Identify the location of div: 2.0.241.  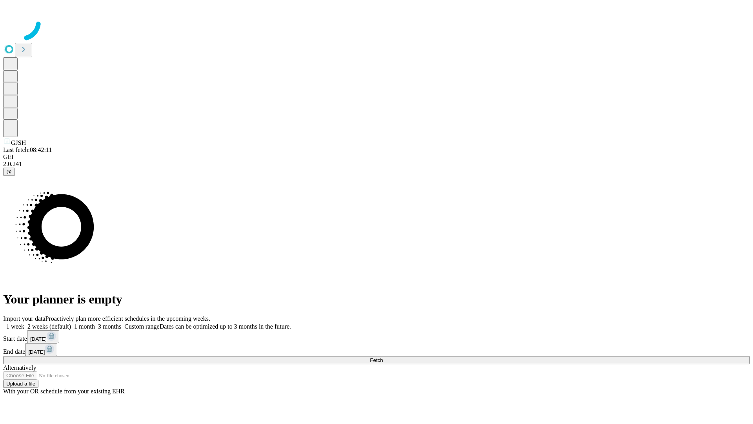
(377, 164).